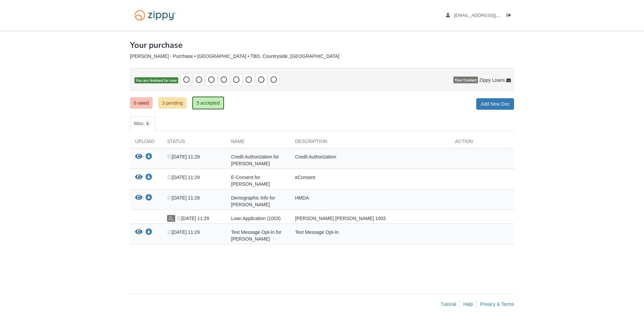 The height and width of the screenshot is (321, 644). I want to click on a: Privacy & Terms, so click(497, 304).